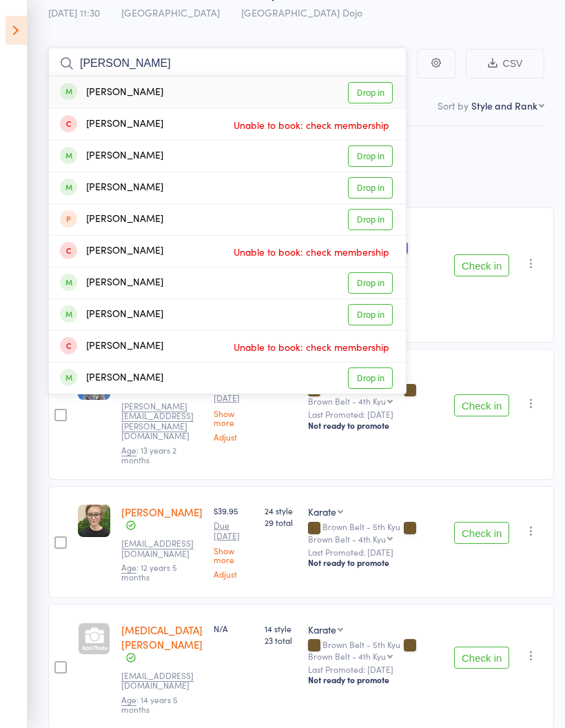  I want to click on img: image1743577520.png, so click(94, 521).